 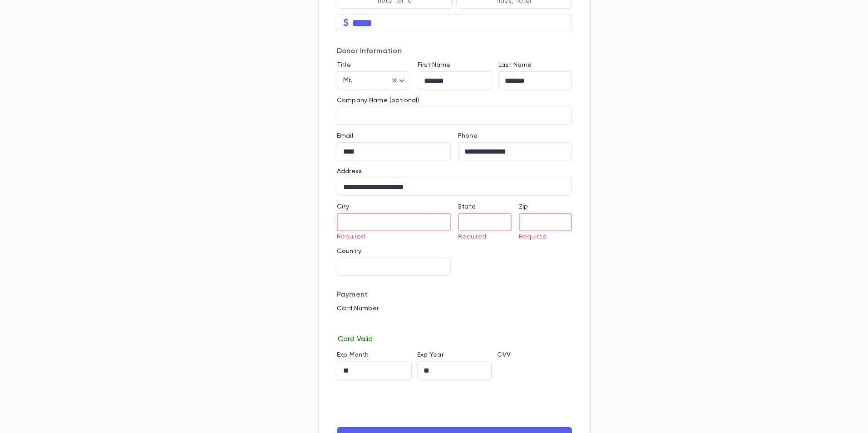 What do you see at coordinates (524, 207) in the screenshot?
I see `label: Zip` at bounding box center [524, 207].